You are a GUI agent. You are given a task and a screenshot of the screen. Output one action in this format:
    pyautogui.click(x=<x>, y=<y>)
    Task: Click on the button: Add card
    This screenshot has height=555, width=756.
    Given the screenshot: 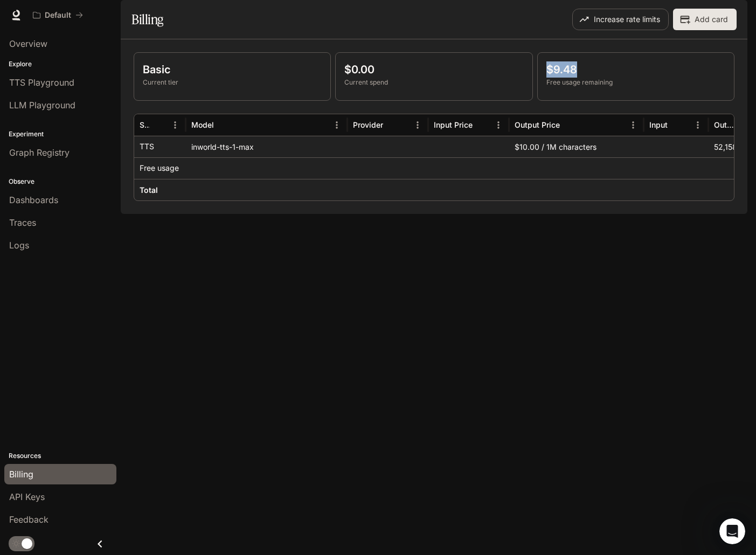 What is the action you would take?
    pyautogui.click(x=705, y=20)
    